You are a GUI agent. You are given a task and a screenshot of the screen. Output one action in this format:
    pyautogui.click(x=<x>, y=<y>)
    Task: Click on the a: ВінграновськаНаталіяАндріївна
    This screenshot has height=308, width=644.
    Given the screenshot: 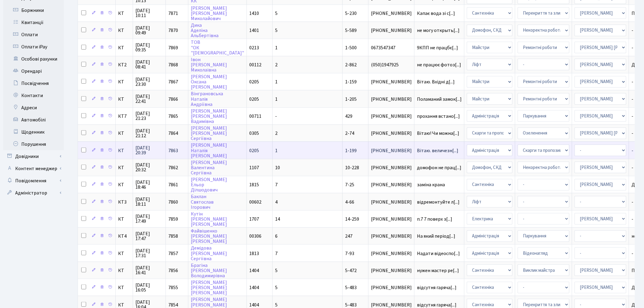 What is the action you would take?
    pyautogui.click(x=207, y=100)
    